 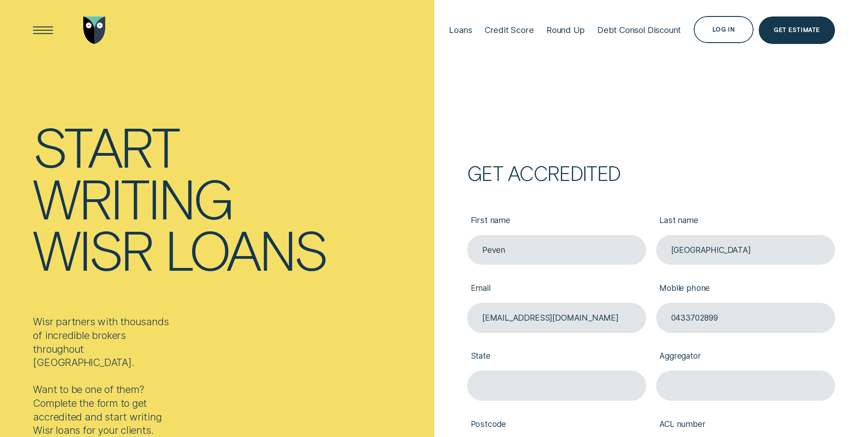 What do you see at coordinates (460, 30) in the screenshot?
I see `div: Loans` at bounding box center [460, 30].